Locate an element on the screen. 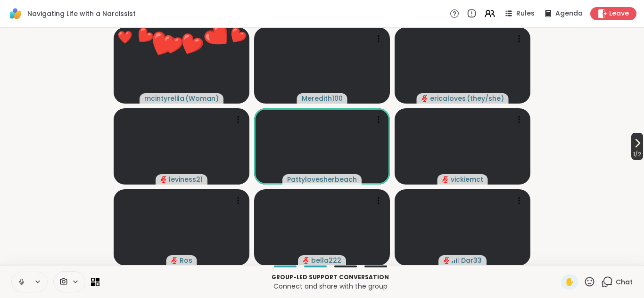 The height and width of the screenshot is (298, 644). span: Meredith100 is located at coordinates (322, 99).